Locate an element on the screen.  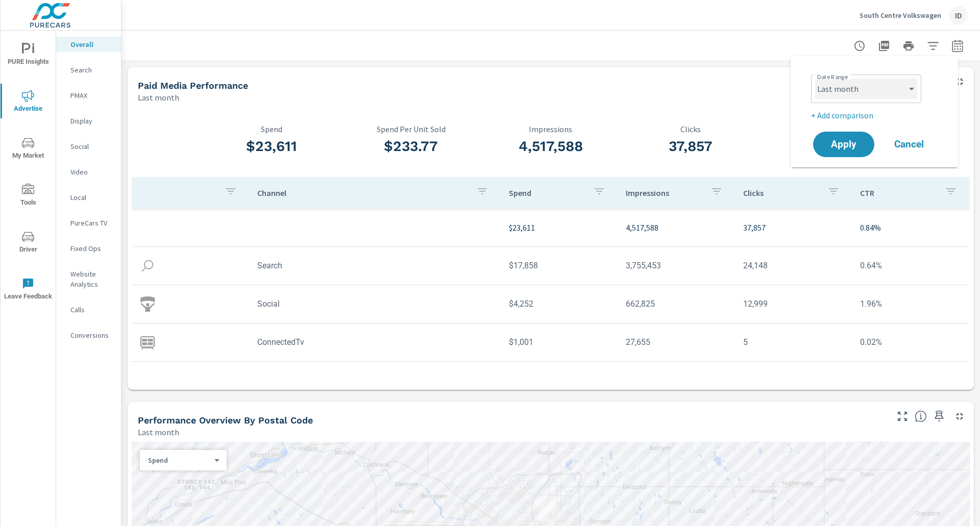
div: Display is located at coordinates (88, 121).